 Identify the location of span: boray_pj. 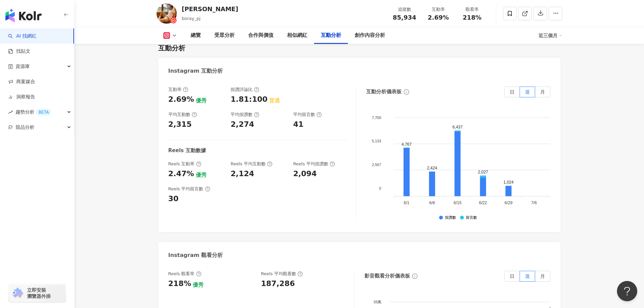
(191, 18).